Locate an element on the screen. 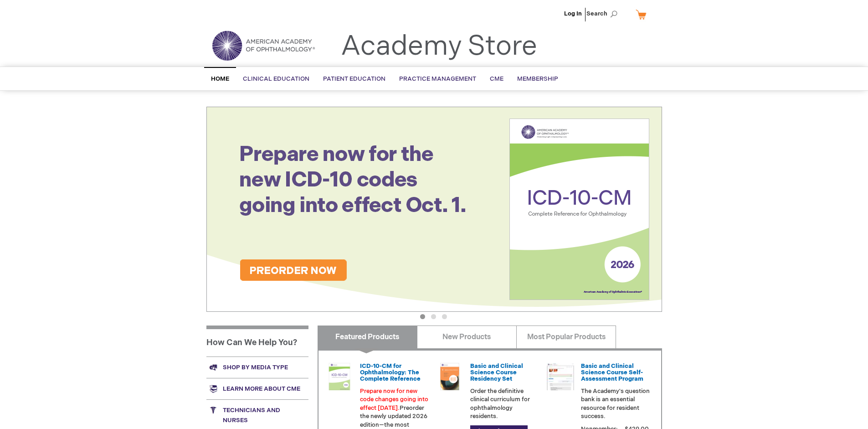 The image size is (868, 429). span: Home is located at coordinates (220, 79).